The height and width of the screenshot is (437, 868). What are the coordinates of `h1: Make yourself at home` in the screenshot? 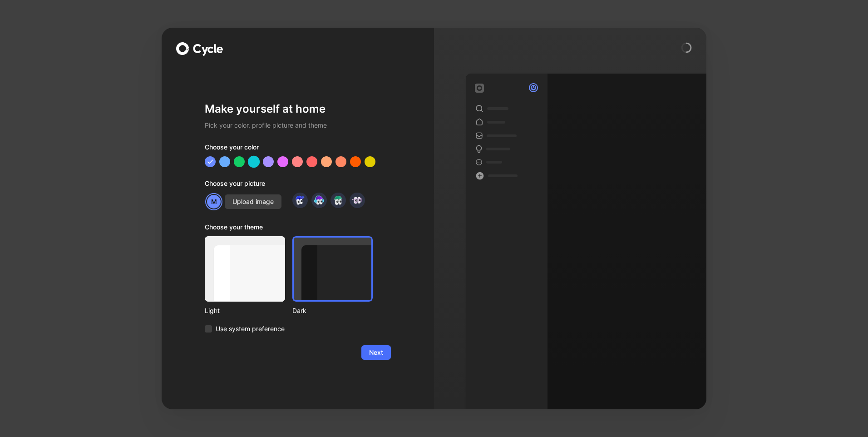 It's located at (298, 109).